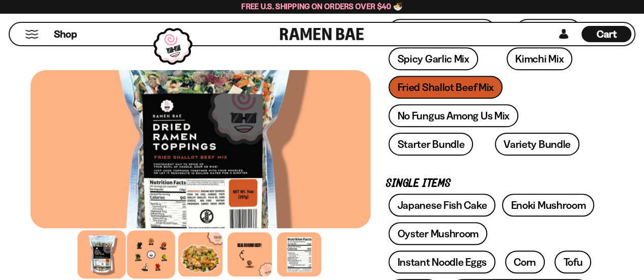 The image size is (644, 280). Describe the element at coordinates (539, 58) in the screenshot. I see `a: Kimchi Mix` at that location.